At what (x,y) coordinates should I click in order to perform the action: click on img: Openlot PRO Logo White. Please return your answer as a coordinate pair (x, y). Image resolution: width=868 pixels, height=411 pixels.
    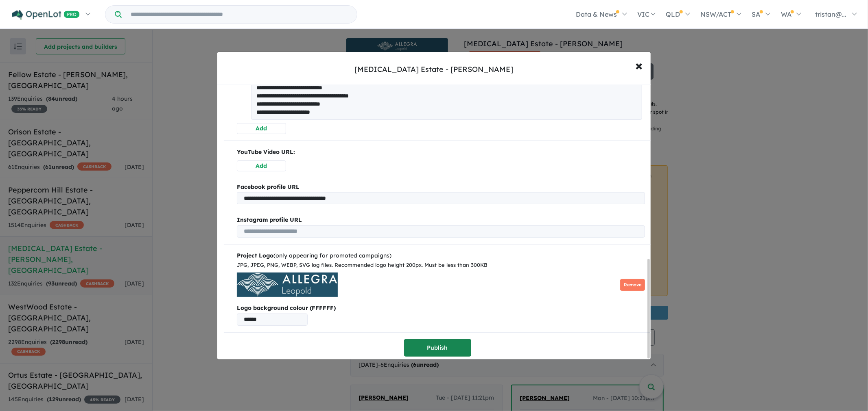
    Looking at the image, I should click on (46, 14).